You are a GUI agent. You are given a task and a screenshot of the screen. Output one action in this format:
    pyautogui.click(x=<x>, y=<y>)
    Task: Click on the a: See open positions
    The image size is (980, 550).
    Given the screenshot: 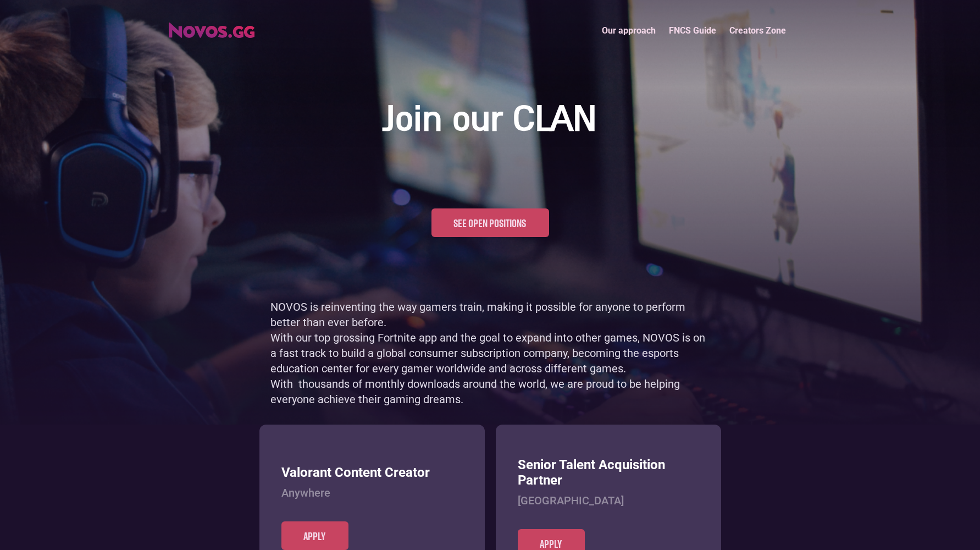 What is the action you would take?
    pyautogui.click(x=490, y=222)
    